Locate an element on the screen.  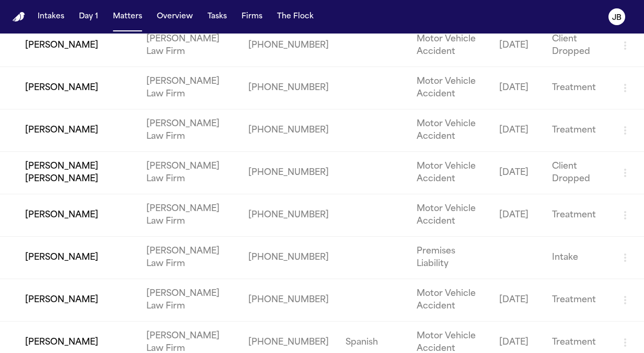
a: Intakes is located at coordinates (51, 17).